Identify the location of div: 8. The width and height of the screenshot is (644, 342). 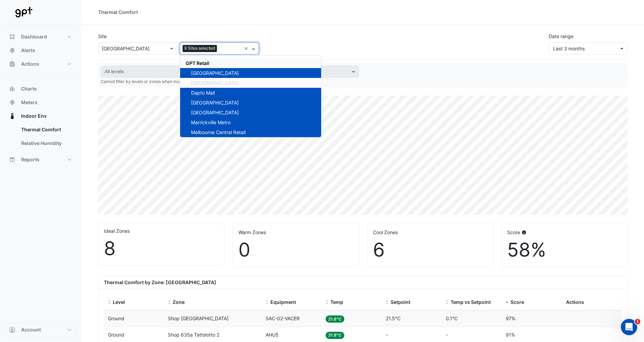
(161, 248).